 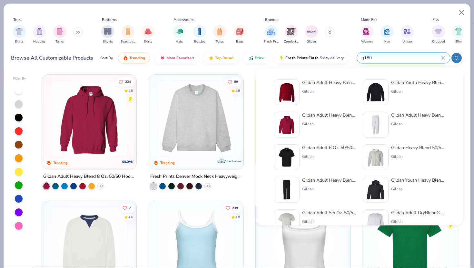 What do you see at coordinates (60, 31) in the screenshot?
I see `img: Tanks Image` at bounding box center [60, 31].